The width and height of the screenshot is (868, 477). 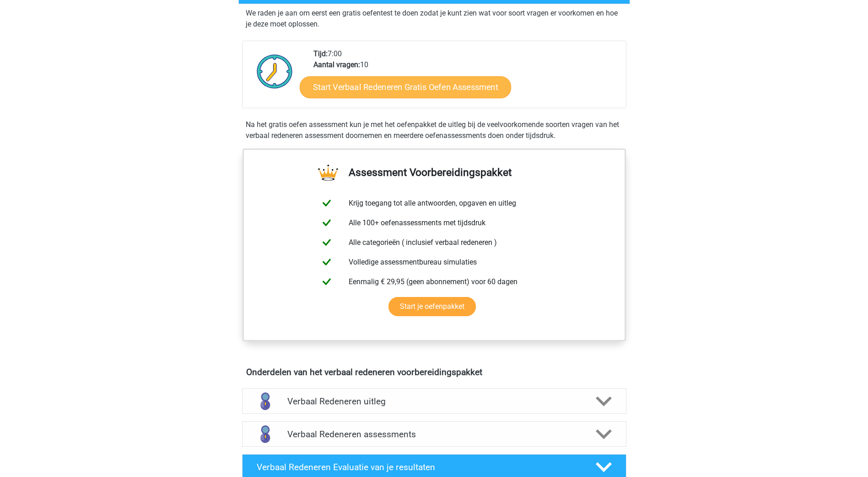 I want to click on img: verbaal redeneren uitleg, so click(x=265, y=401).